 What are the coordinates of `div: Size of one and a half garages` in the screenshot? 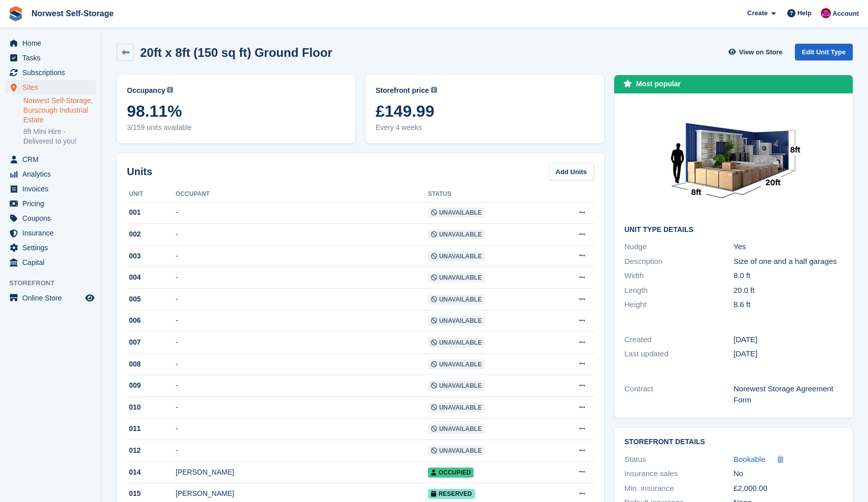 It's located at (788, 262).